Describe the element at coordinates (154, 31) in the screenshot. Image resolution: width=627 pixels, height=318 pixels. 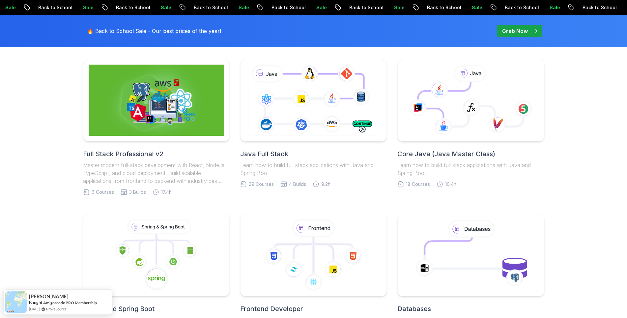
I see `p: 🔥 Back to School Sale - Our best prices of the year!` at that location.